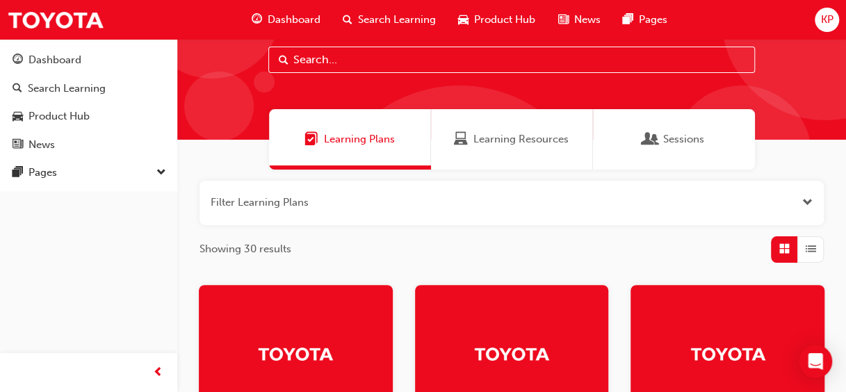  What do you see at coordinates (67, 88) in the screenshot?
I see `div: Search Learning` at bounding box center [67, 88].